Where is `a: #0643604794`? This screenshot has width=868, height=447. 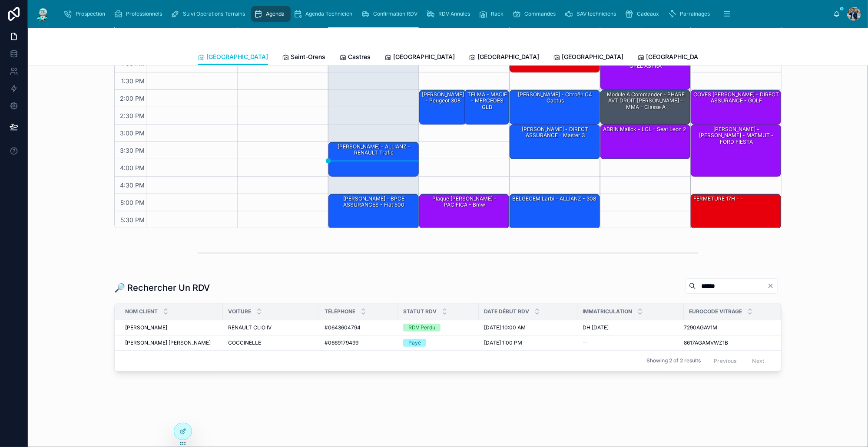
a: #0643604794 is located at coordinates (359, 328).